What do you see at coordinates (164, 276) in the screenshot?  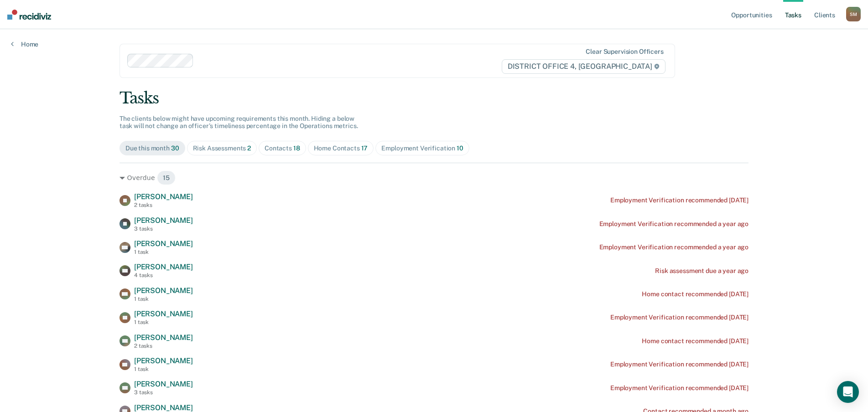 I see `div: 4 tasks` at bounding box center [164, 276].